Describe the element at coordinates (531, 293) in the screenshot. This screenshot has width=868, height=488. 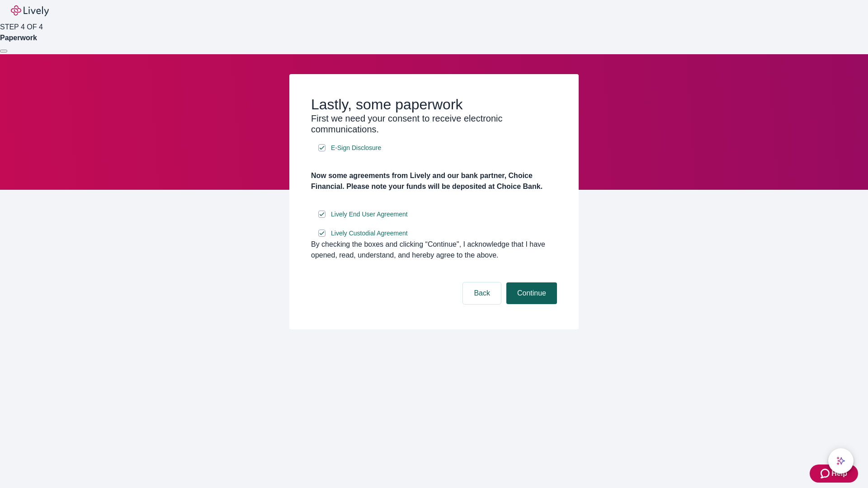
I see `button: Continue` at that location.